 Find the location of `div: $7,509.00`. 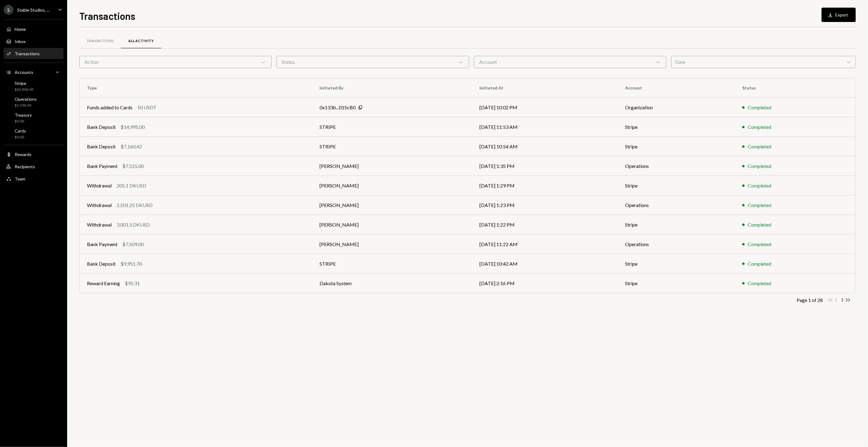

div: $7,509.00 is located at coordinates (133, 245).